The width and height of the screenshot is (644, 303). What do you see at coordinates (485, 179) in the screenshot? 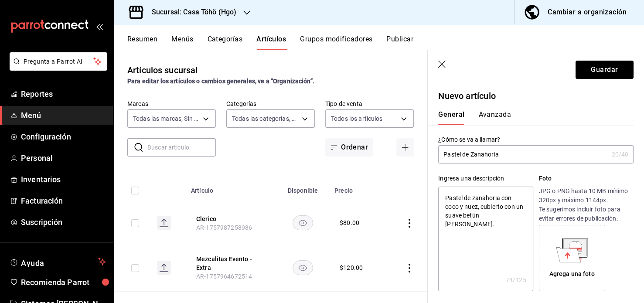
I see `div: Ingresa una descripción` at bounding box center [485, 179].